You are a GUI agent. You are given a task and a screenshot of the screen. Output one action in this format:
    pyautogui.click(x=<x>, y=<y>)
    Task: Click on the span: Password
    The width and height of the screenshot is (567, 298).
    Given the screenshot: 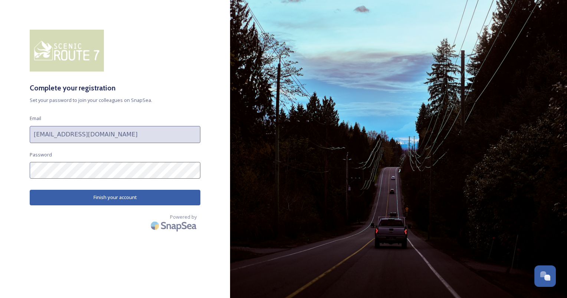 What is the action you would take?
    pyautogui.click(x=41, y=155)
    